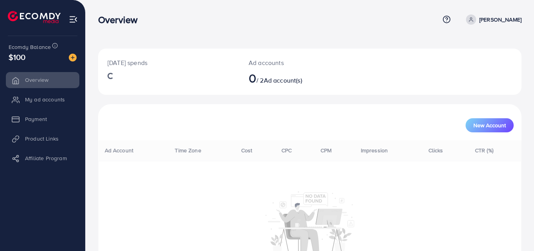  What do you see at coordinates (30, 47) in the screenshot?
I see `span: Ecomdy Balance` at bounding box center [30, 47].